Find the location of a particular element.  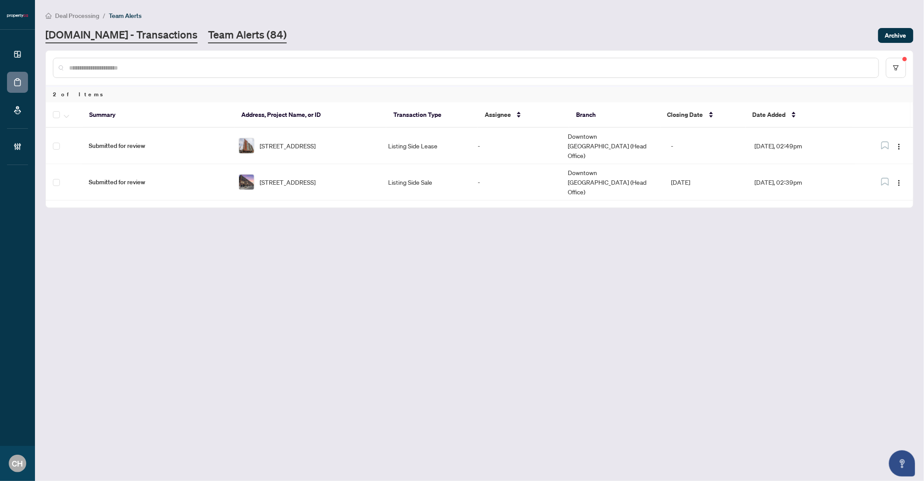

span: Archive is located at coordinates (896, 35).